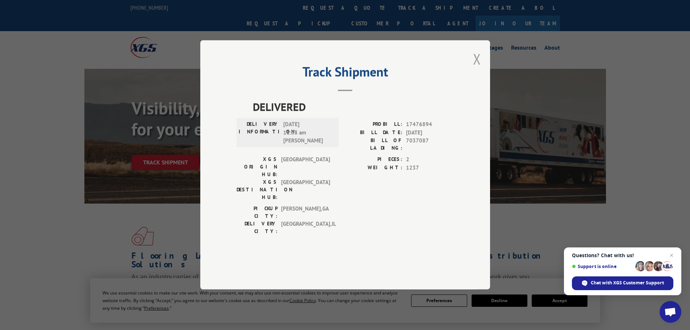  I want to click on span: Support is online, so click(602, 266).